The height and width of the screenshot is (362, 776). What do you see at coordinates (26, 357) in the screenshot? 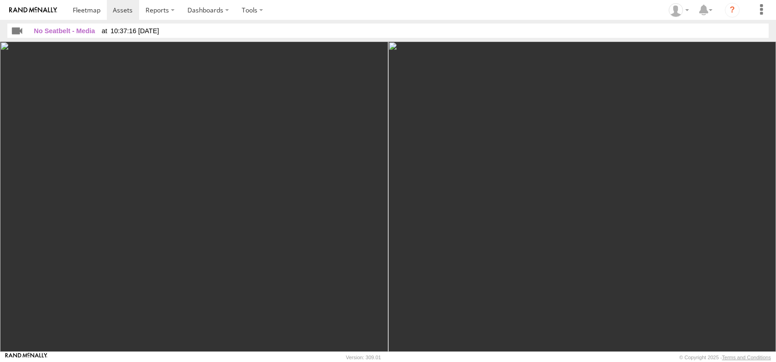
I see `a: Visit our Website` at bounding box center [26, 357].